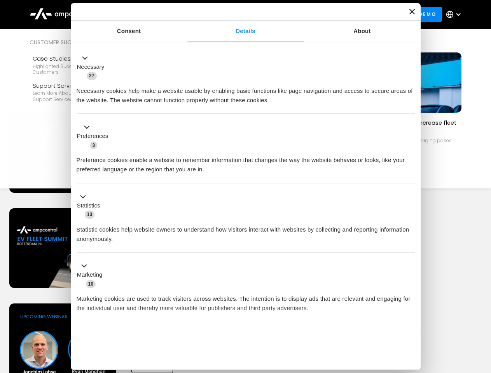 The height and width of the screenshot is (373, 491). I want to click on label: Statistics, so click(89, 206).